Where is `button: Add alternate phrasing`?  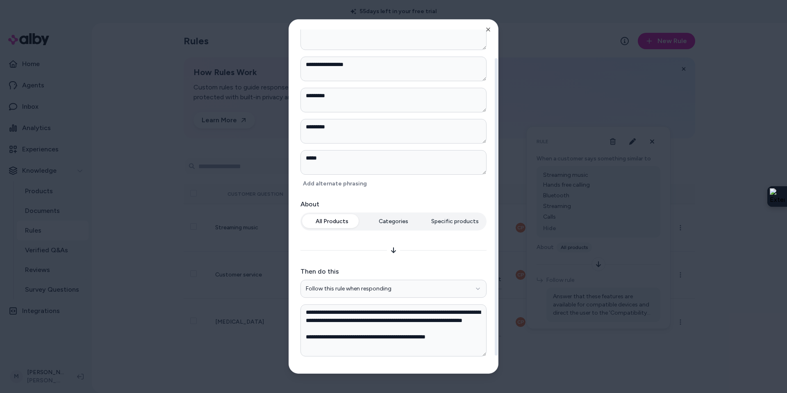 button: Add alternate phrasing is located at coordinates (335, 184).